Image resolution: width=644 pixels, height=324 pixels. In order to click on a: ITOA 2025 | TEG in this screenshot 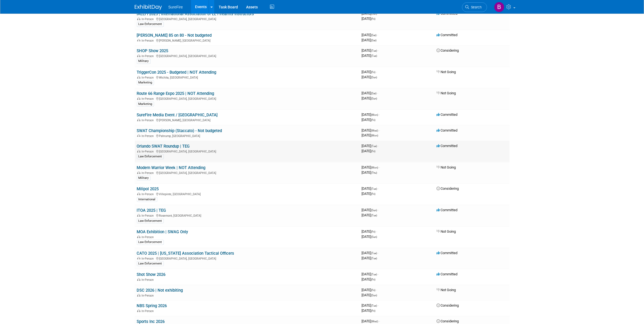, I will do `click(152, 210)`.